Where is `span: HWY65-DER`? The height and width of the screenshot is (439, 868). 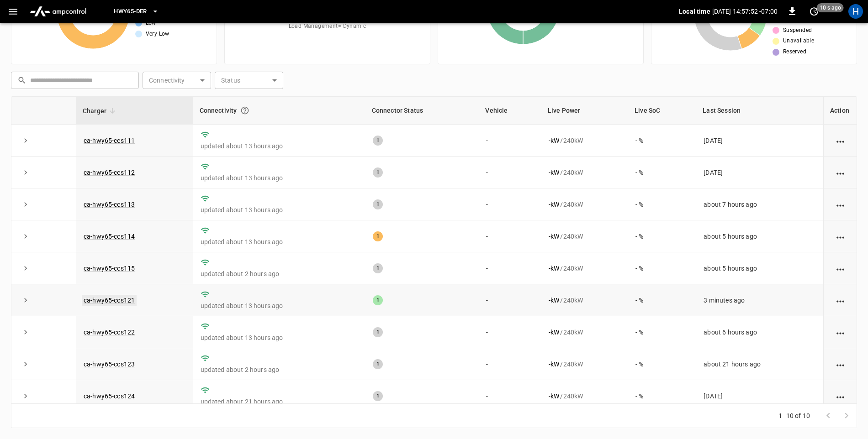 span: HWY65-DER is located at coordinates (130, 11).